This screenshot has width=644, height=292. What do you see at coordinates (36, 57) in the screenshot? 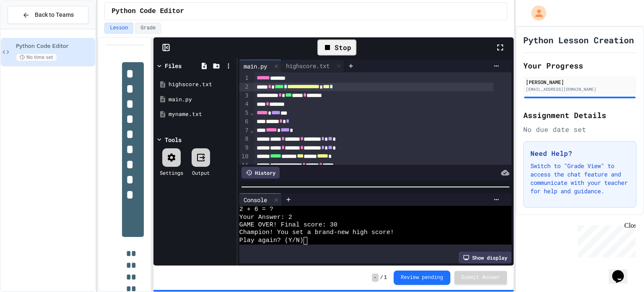
I see `span: No time set` at bounding box center [36, 57].